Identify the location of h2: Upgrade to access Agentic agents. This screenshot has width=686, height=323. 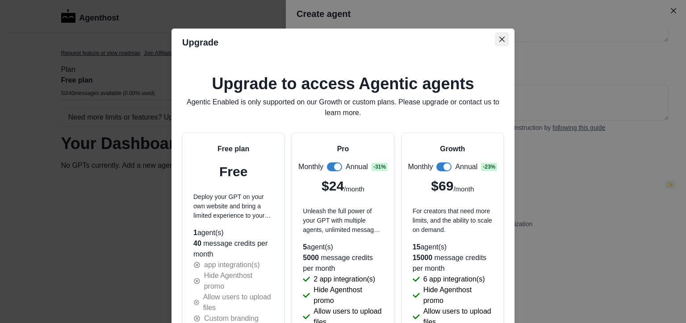
(343, 84).